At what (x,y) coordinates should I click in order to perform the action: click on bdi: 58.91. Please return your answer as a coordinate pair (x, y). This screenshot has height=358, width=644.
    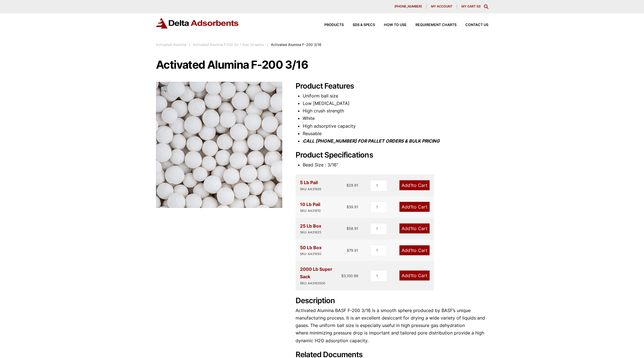
    Looking at the image, I should click on (352, 228).